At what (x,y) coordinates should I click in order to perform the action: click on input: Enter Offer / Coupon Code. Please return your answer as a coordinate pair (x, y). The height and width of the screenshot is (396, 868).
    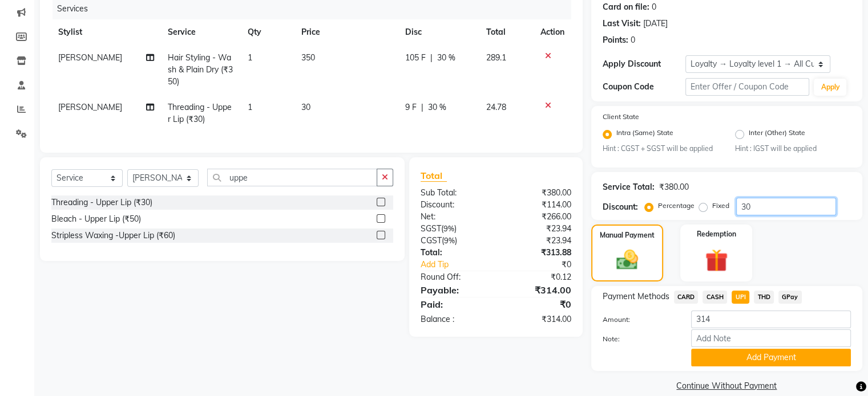
    Looking at the image, I should click on (747, 87).